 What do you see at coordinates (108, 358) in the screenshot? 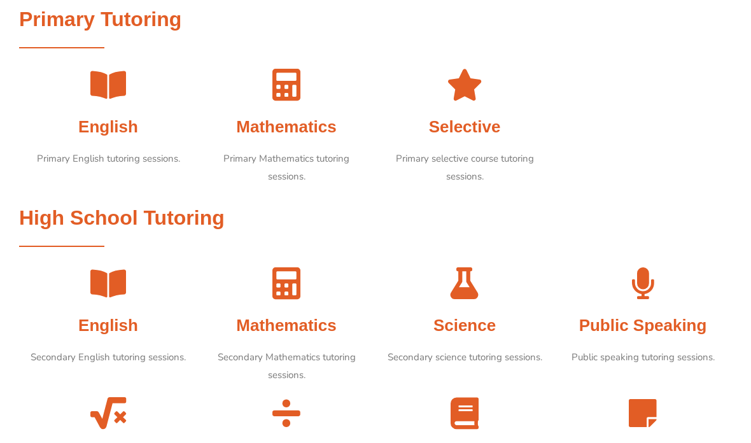
I see `p: Secondary English tutoring sessions.` at bounding box center [108, 358].